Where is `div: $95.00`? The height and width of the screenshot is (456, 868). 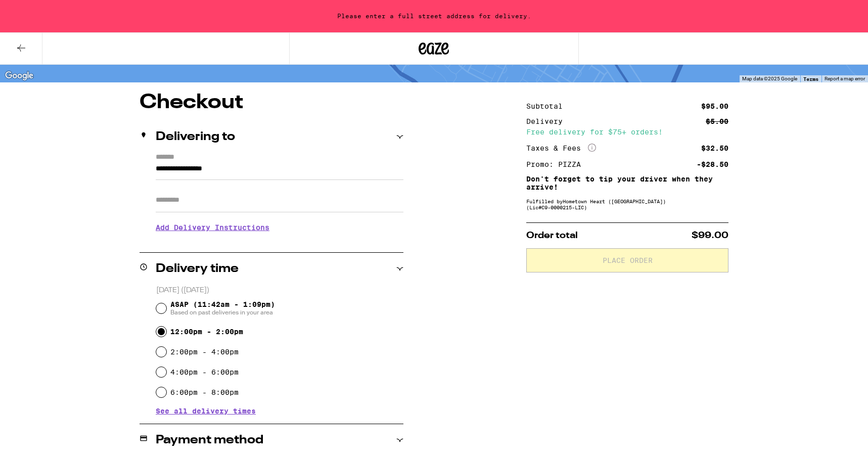
div: $95.00 is located at coordinates (715, 106).